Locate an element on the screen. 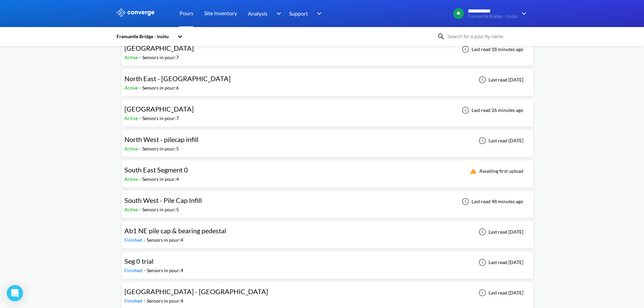 This screenshot has width=644, height=308. img: icon-search.svg is located at coordinates (441, 36).